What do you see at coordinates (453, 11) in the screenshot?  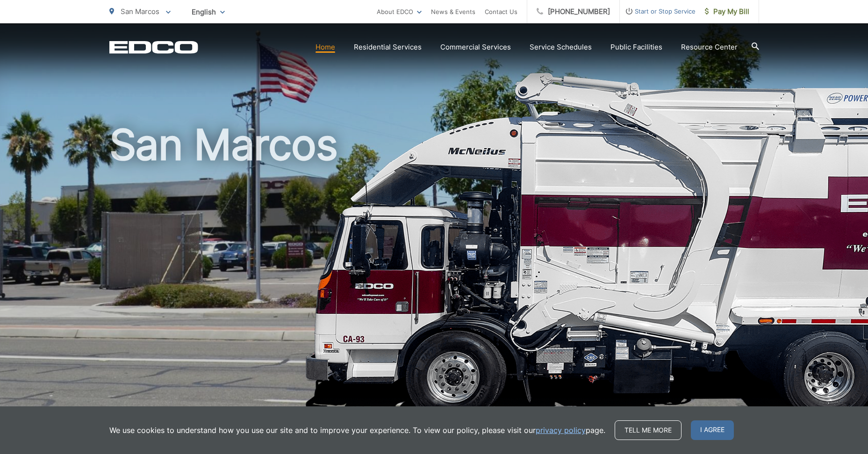 I see `a: News & Events` at bounding box center [453, 11].